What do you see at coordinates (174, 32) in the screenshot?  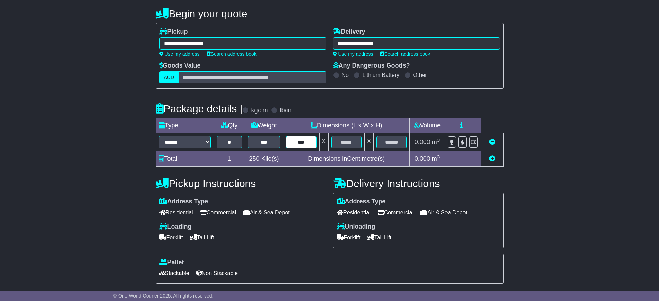 I see `label: Pickup` at bounding box center [174, 32].